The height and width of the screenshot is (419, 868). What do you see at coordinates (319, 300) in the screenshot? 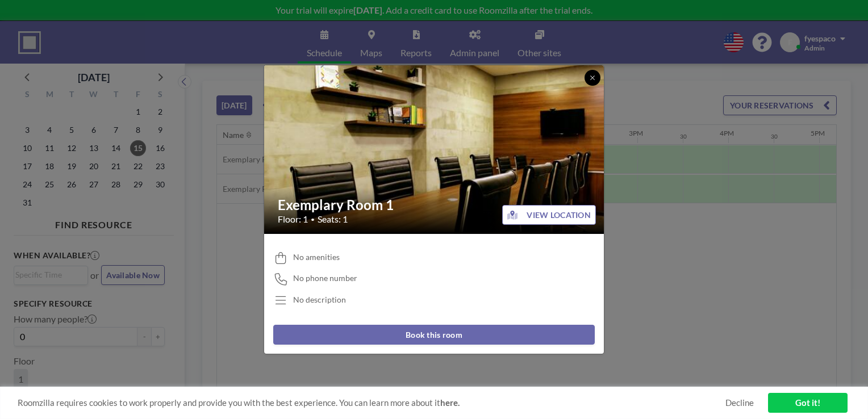
I see `div: No description` at bounding box center [319, 300].